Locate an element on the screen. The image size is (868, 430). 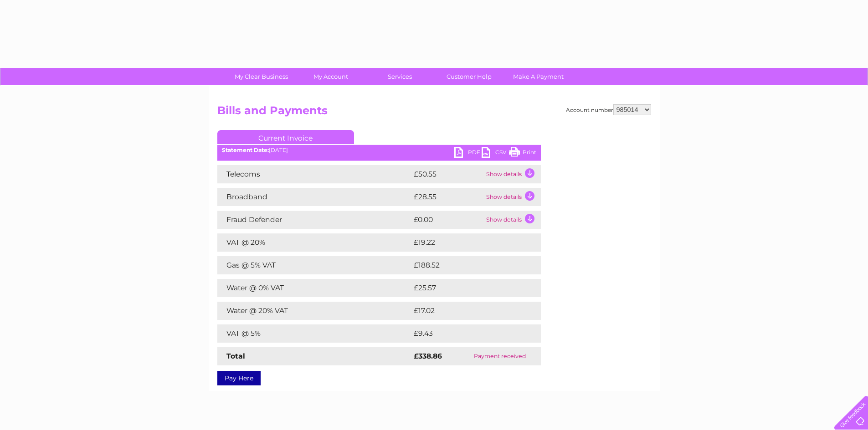
td: Payment received is located at coordinates (500, 356).